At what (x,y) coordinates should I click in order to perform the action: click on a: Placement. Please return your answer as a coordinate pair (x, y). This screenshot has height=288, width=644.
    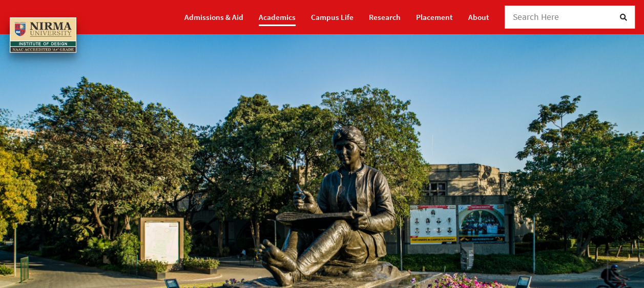
    Looking at the image, I should click on (434, 17).